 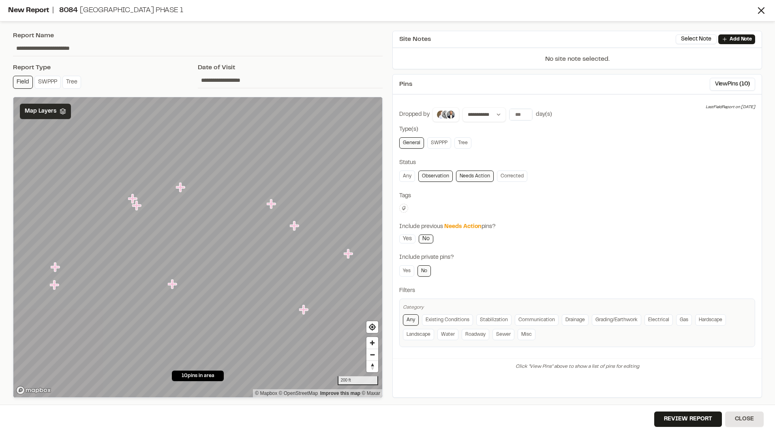 I want to click on a: General, so click(x=412, y=143).